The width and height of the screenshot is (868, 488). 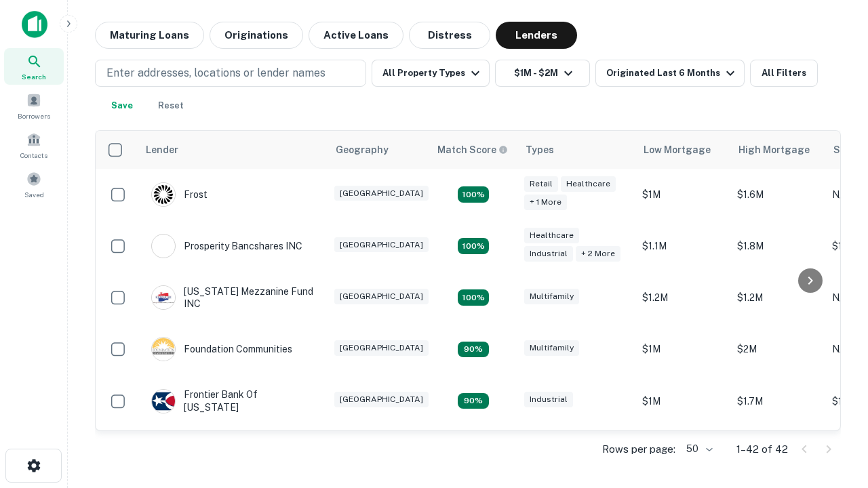 What do you see at coordinates (472, 149) in the screenshot?
I see `div: Capitalize uses an advanced AI algorithm to match your search with the best lender. The match sco...` at bounding box center [472, 149].